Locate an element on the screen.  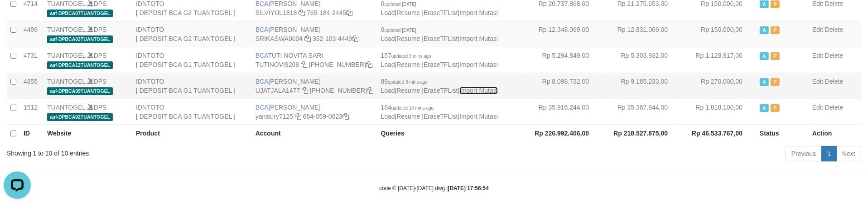
td: 1512 is located at coordinates (32, 111).